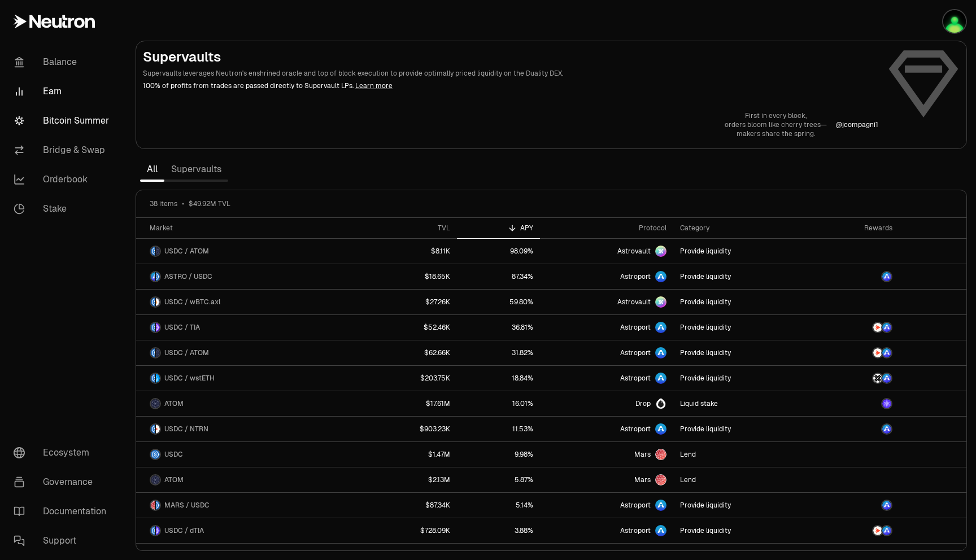 The image size is (976, 560). I want to click on a: $27.26K, so click(410, 302).